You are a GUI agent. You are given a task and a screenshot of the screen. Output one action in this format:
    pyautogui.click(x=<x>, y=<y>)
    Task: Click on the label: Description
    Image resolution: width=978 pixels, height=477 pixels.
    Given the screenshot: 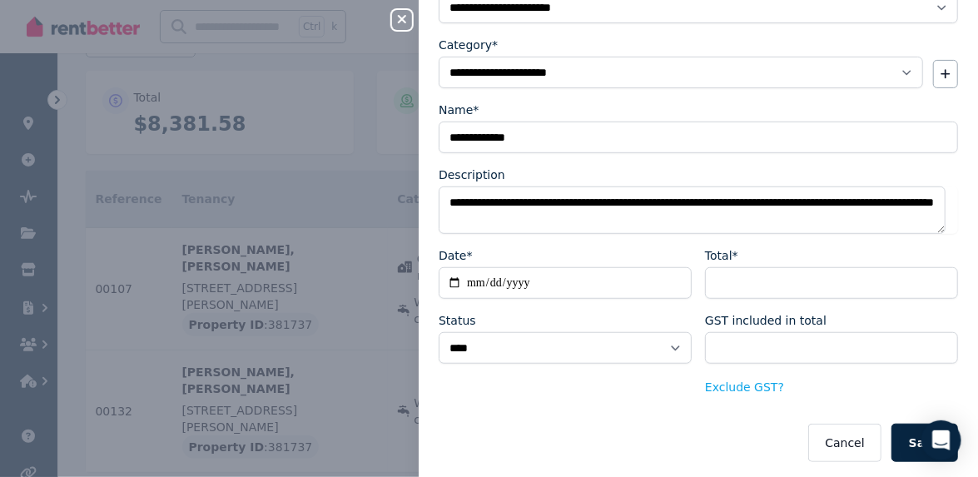 What is the action you would take?
    pyautogui.click(x=472, y=175)
    